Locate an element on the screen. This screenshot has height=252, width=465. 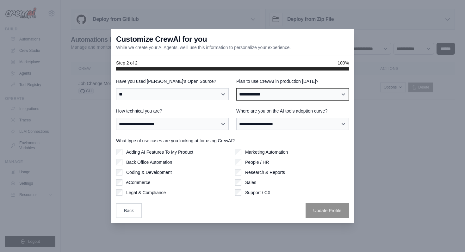
h3: Customize CrewAI for you is located at coordinates (161, 39).